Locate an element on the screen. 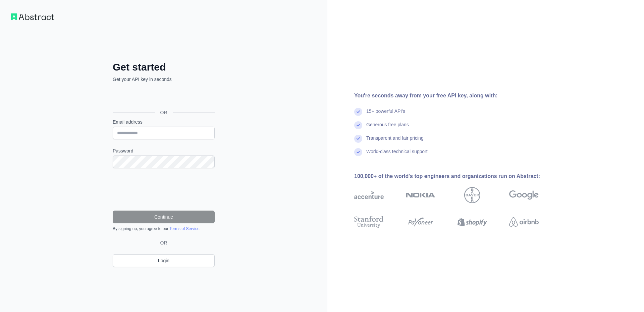 The image size is (644, 312). img: google is located at coordinates (524, 195).